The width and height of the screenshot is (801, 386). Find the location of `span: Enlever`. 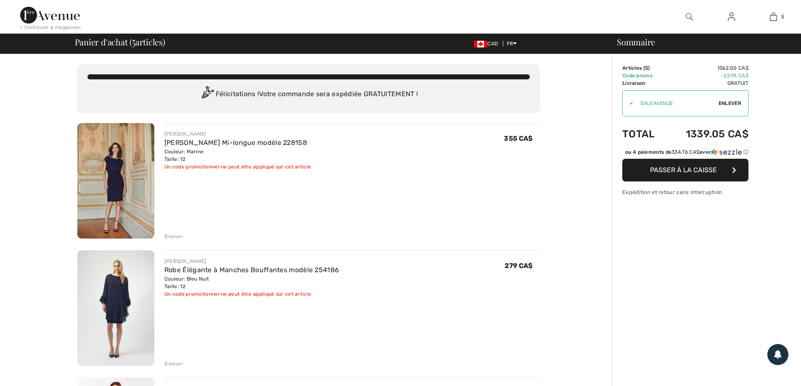

span: Enlever is located at coordinates (730, 103).